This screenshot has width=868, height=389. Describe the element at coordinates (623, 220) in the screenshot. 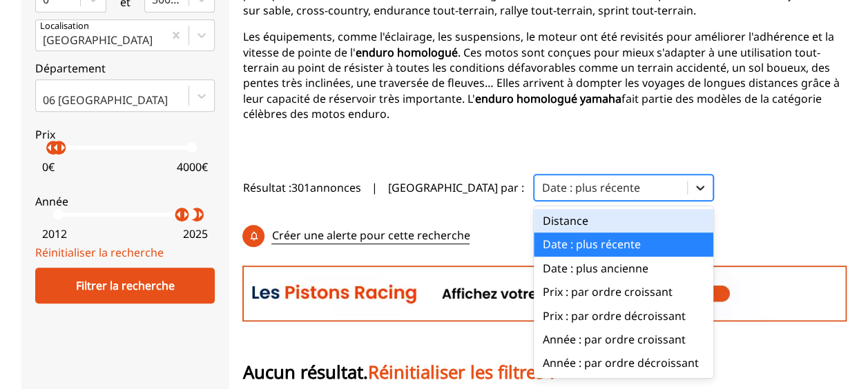

I see `div: Distance` at that location.